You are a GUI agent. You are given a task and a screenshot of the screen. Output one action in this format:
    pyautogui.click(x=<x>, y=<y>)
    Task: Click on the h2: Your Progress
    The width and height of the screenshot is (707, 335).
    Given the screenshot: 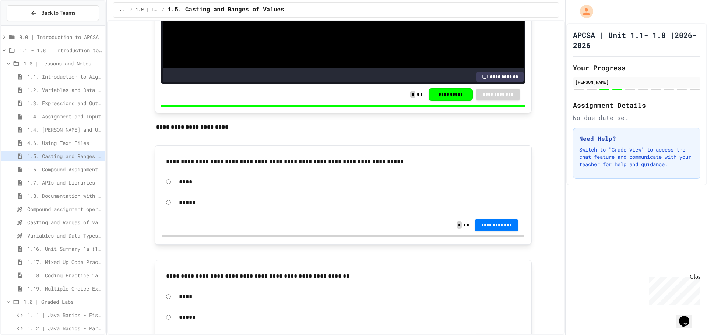 What is the action you would take?
    pyautogui.click(x=636, y=68)
    